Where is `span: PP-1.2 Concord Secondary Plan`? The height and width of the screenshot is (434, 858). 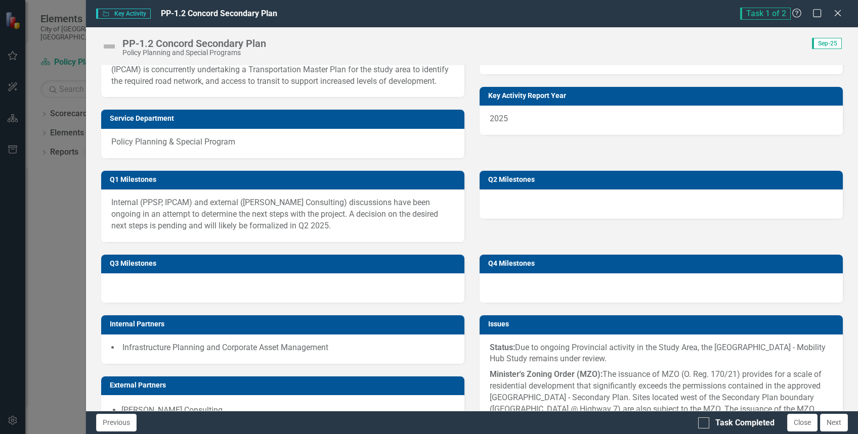
span: PP-1.2 Concord Secondary Plan is located at coordinates (219, 13).